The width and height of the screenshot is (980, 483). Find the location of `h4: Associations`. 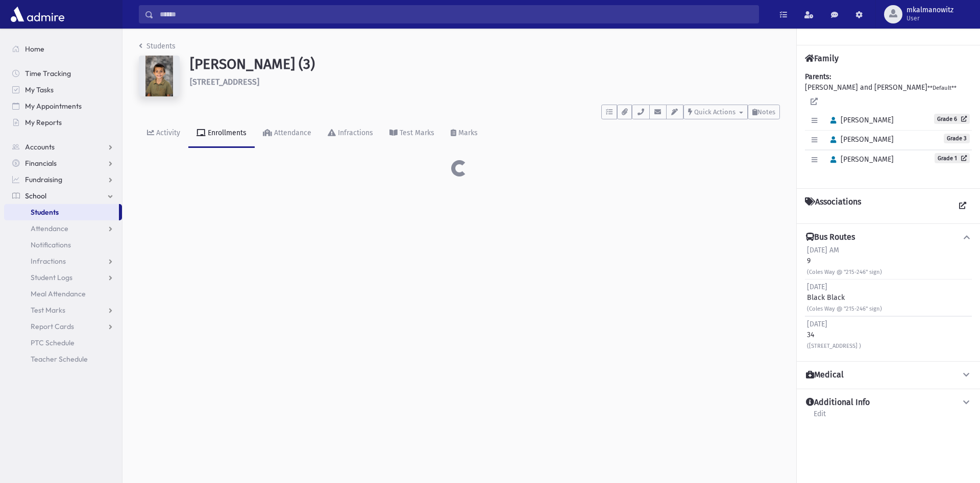

h4: Associations is located at coordinates (833, 206).